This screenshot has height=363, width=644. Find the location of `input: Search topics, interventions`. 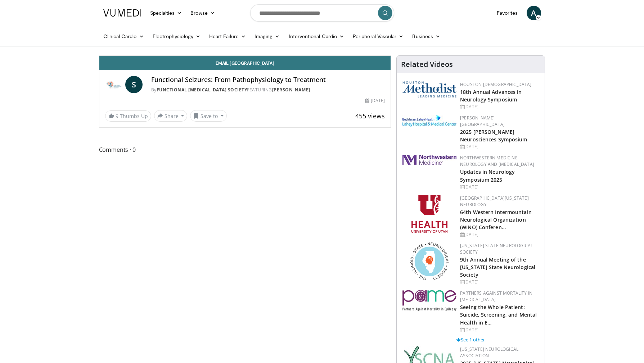

input: Search topics, interventions is located at coordinates (322, 13).